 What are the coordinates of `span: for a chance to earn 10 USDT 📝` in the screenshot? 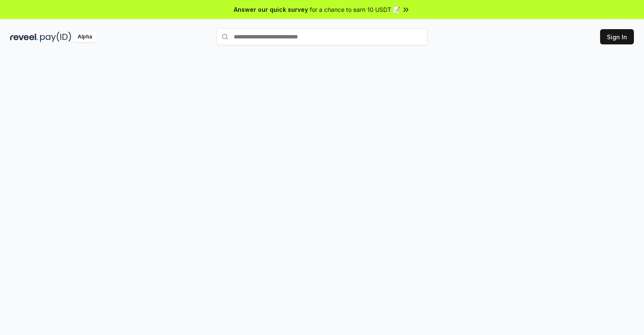 It's located at (355, 9).